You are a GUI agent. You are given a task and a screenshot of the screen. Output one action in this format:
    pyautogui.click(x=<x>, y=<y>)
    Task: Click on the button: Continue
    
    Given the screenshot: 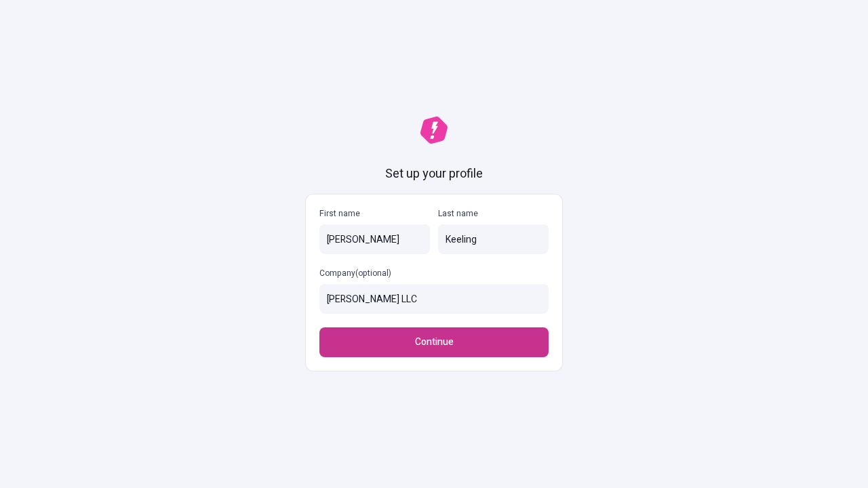 What is the action you would take?
    pyautogui.click(x=434, y=342)
    